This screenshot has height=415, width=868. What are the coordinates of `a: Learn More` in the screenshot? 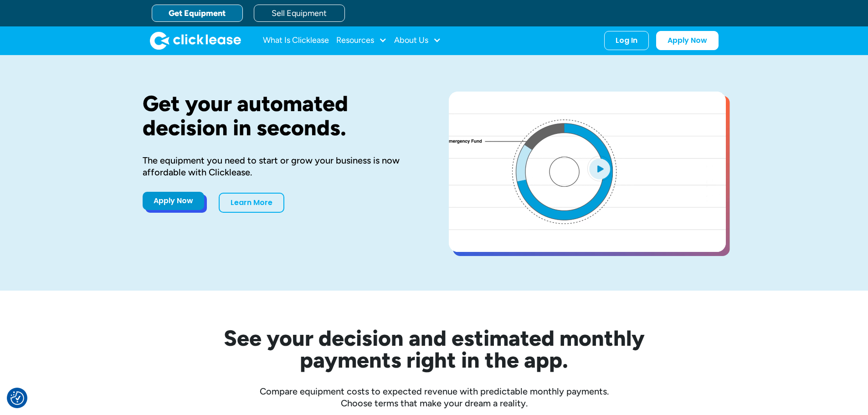 It's located at (251, 203).